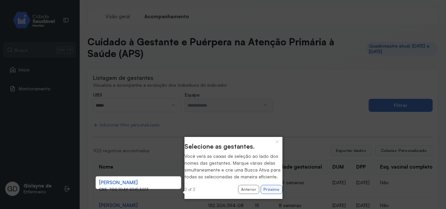 Image resolution: width=446 pixels, height=209 pixels. What do you see at coordinates (277, 142) in the screenshot?
I see `button: Close` at bounding box center [277, 142].